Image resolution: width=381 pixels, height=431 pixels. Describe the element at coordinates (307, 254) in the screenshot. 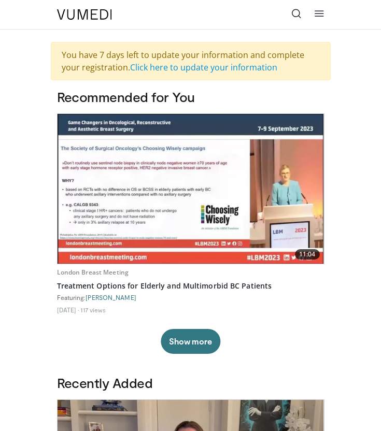

I see `span: 11:04` at that location.